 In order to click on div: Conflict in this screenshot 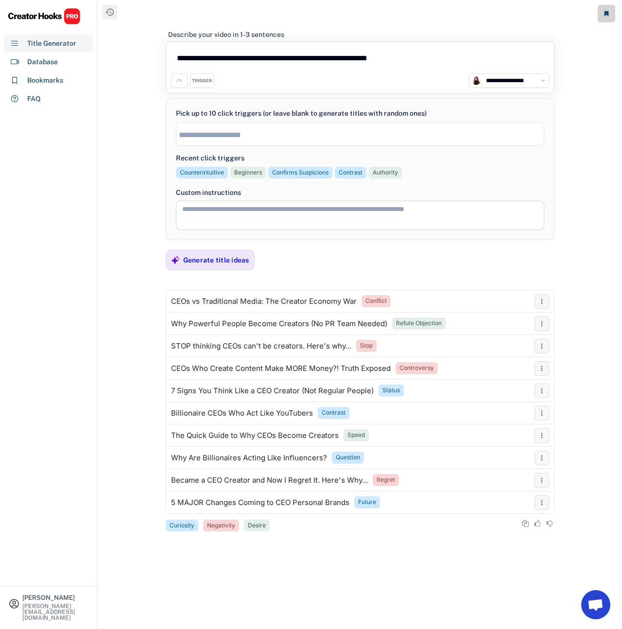, I will do `click(376, 301)`.